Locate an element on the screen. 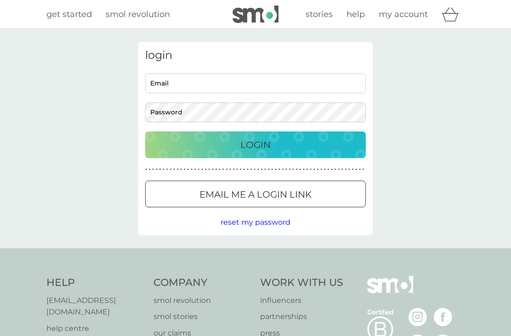  p: smol stories is located at coordinates (202, 317).